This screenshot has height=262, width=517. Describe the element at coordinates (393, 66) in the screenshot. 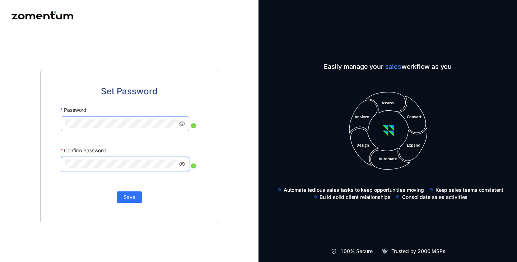

I see `span: sales` at that location.